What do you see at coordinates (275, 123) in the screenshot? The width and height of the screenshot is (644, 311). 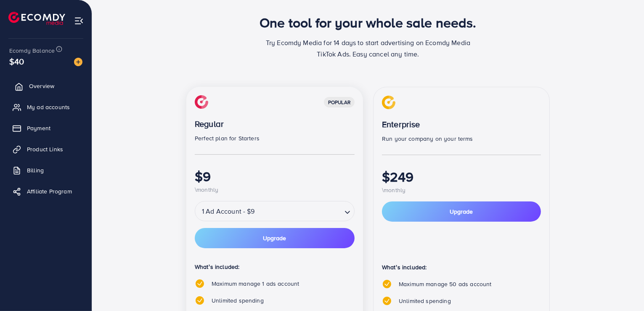 I see `p: Regular` at bounding box center [275, 123].